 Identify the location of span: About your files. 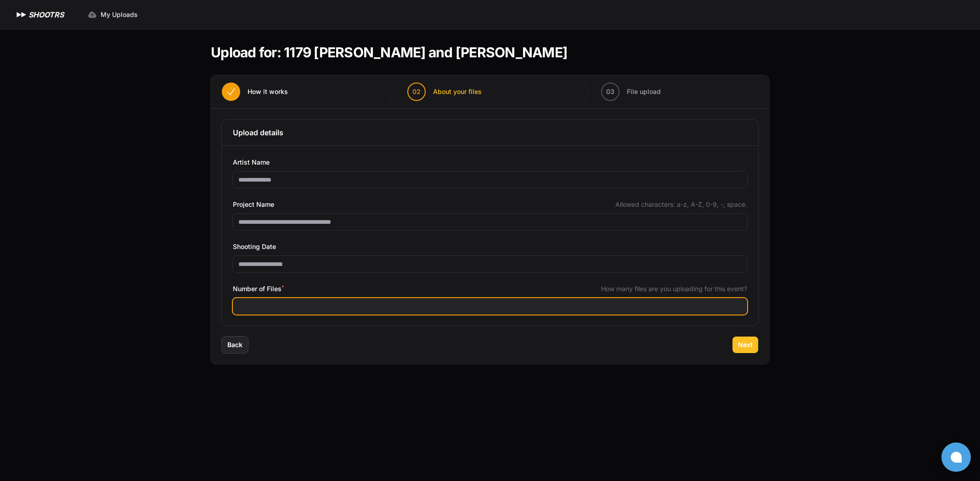
(457, 91).